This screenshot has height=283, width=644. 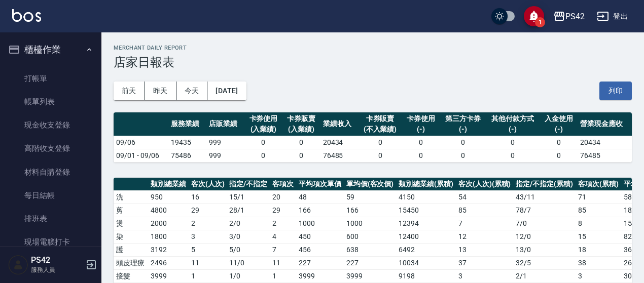 I want to click on td: 15 / 1, so click(x=248, y=197).